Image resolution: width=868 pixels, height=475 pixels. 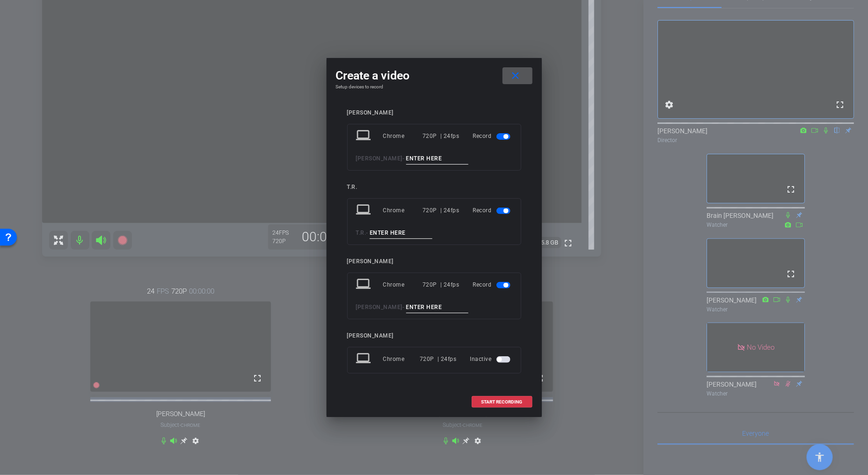 I want to click on button: START RECORDING, so click(x=502, y=402).